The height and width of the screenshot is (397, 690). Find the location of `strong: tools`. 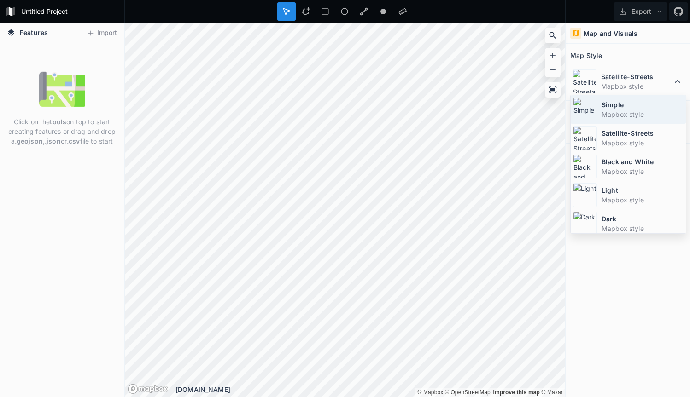

strong: tools is located at coordinates (58, 122).